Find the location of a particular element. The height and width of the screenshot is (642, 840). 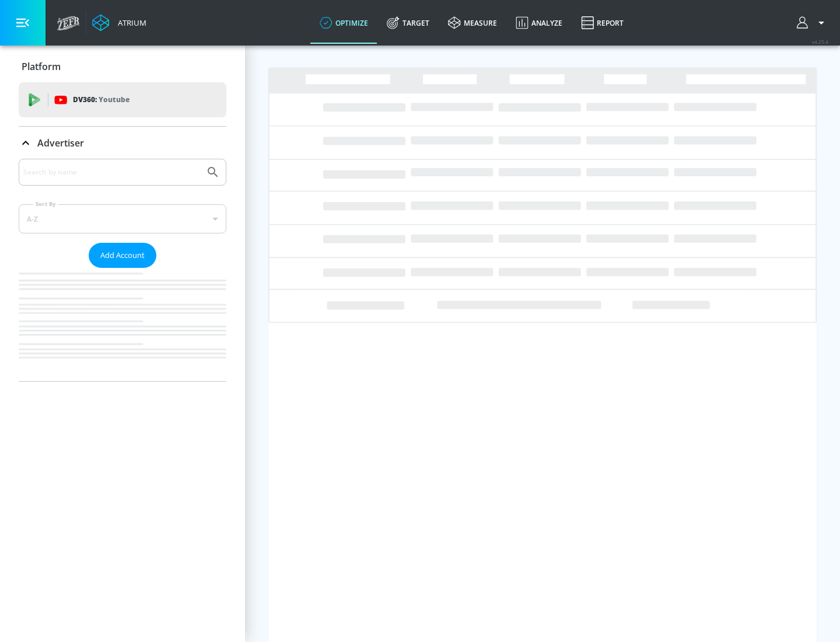

span: Add Account is located at coordinates (123, 255).